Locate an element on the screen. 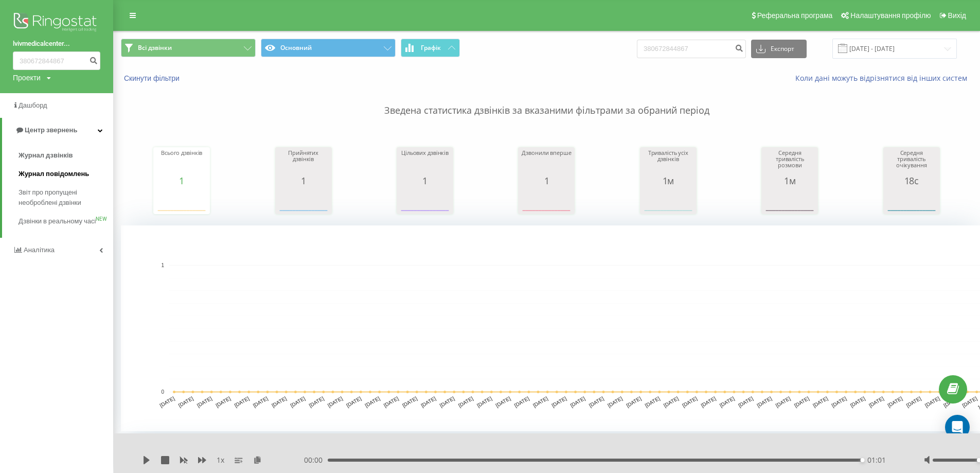 The image size is (980, 473). button: Експорт is located at coordinates (779, 49).